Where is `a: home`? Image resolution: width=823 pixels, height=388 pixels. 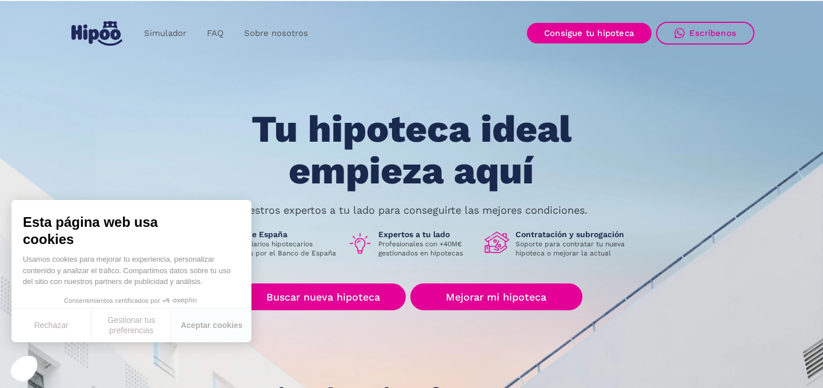 a: home is located at coordinates (97, 33).